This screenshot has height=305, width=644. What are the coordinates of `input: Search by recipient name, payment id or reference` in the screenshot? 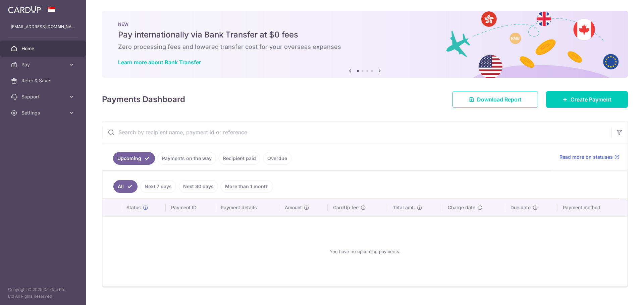 It's located at (357, 132).